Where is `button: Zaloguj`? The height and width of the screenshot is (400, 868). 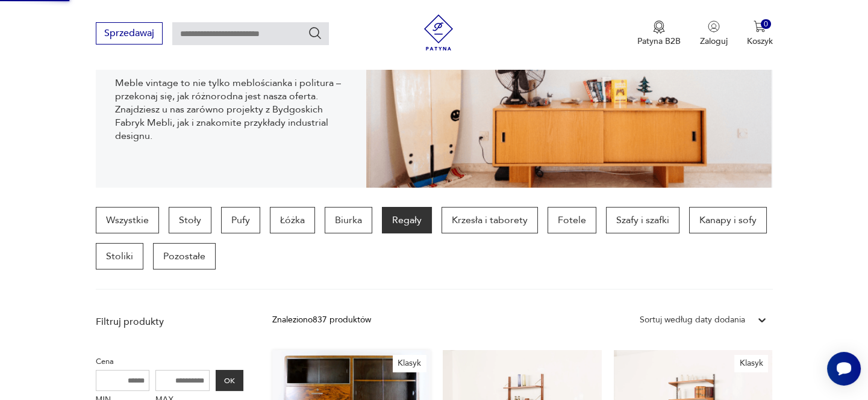 button: Zaloguj is located at coordinates (714, 34).